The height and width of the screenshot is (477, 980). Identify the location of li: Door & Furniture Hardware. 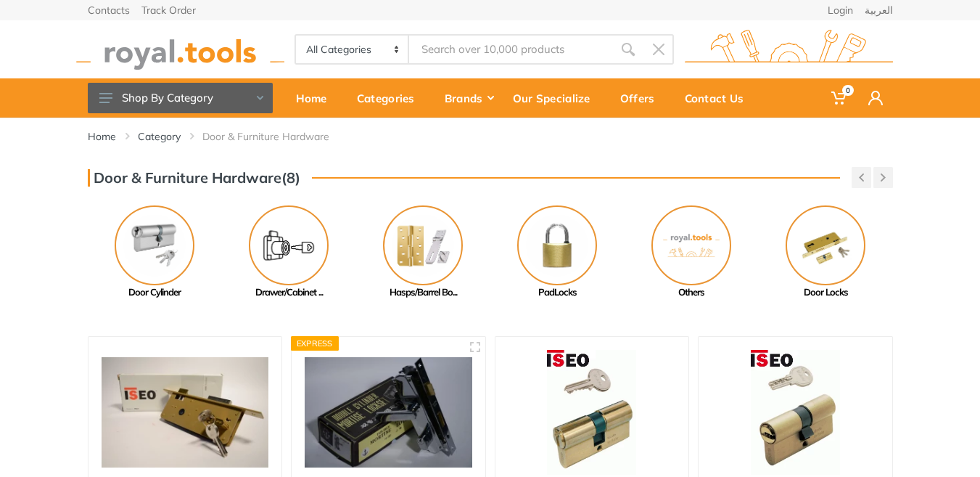
(276, 137).